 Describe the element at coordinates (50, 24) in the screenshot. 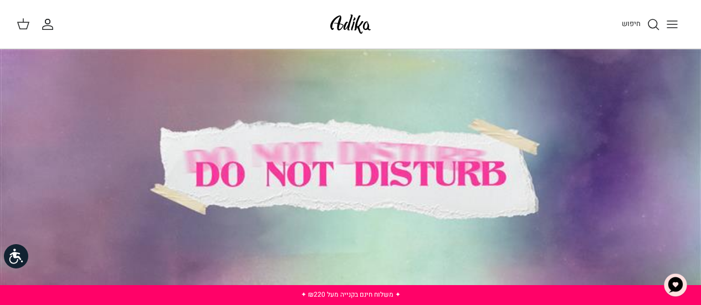

I see `a: החשבון שלי` at that location.